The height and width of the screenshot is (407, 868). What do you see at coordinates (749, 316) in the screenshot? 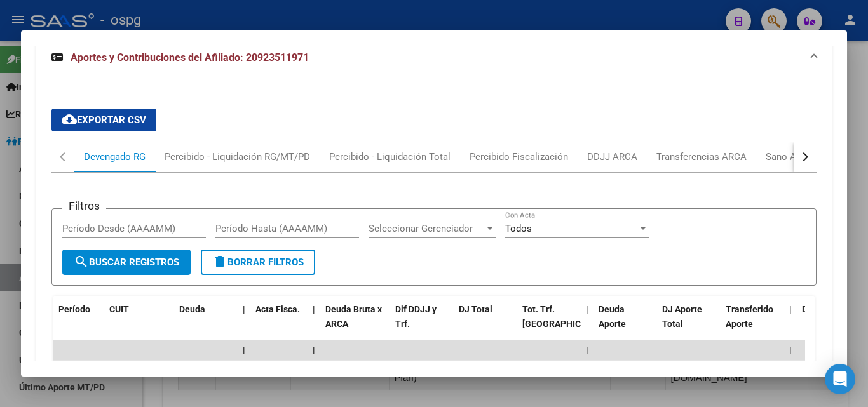
I see `span: Transferido Aporte` at bounding box center [749, 316].